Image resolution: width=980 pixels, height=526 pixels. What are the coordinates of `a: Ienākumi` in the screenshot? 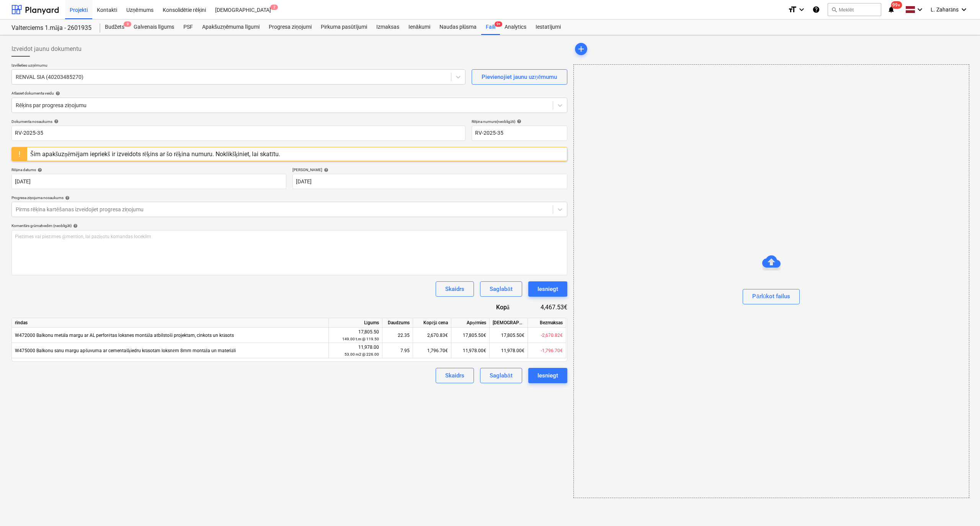 It's located at (419, 27).